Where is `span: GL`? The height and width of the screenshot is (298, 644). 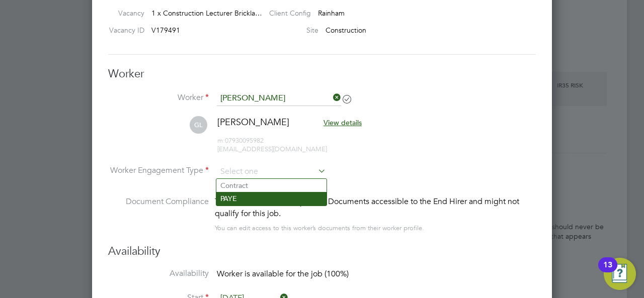
span: GL is located at coordinates (198, 125).